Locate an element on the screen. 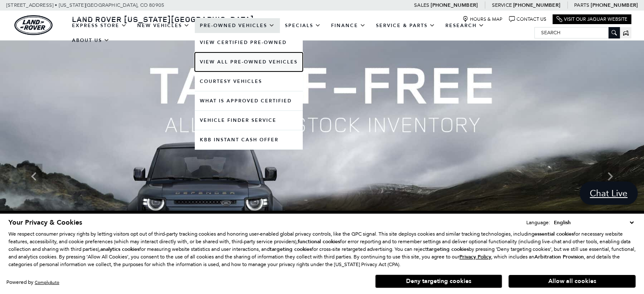  input: Search is located at coordinates (577, 33).